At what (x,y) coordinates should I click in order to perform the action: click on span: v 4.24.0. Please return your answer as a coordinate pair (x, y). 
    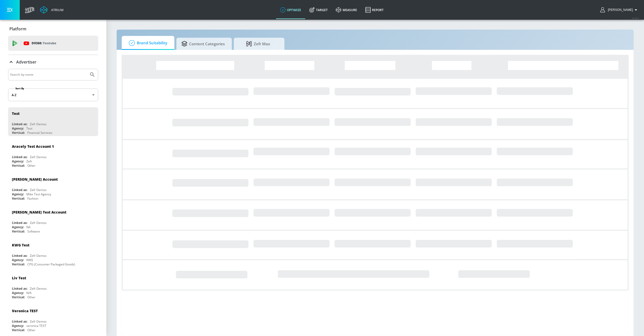
    Looking at the image, I should click on (635, 18).